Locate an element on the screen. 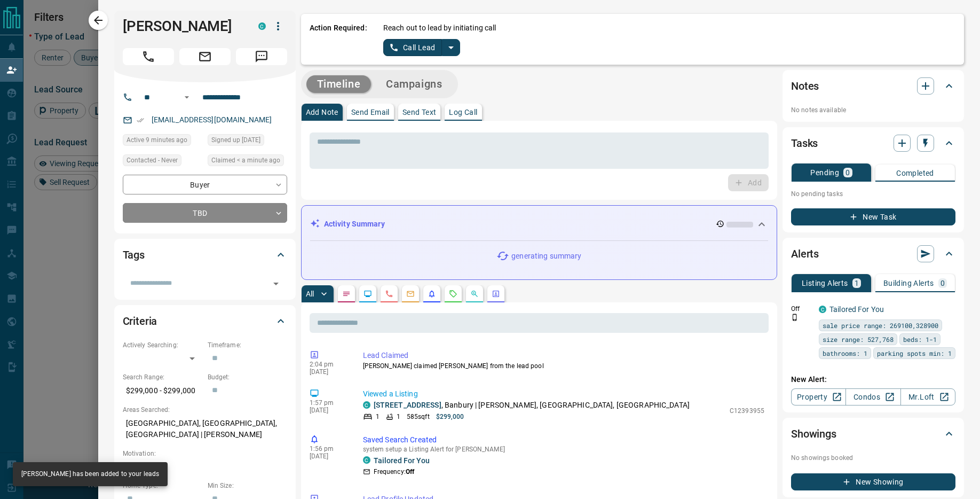 This screenshot has height=499, width=980. p: Search Range: is located at coordinates (162, 378).